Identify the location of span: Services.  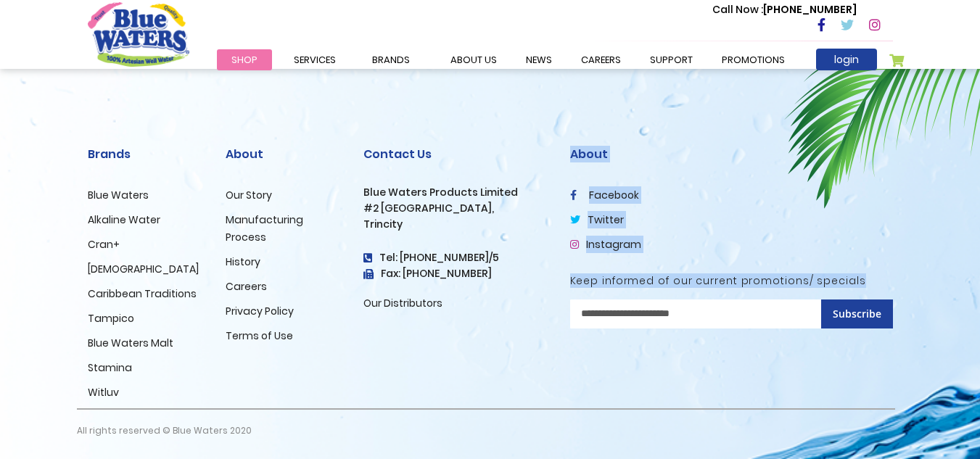
(315, 60).